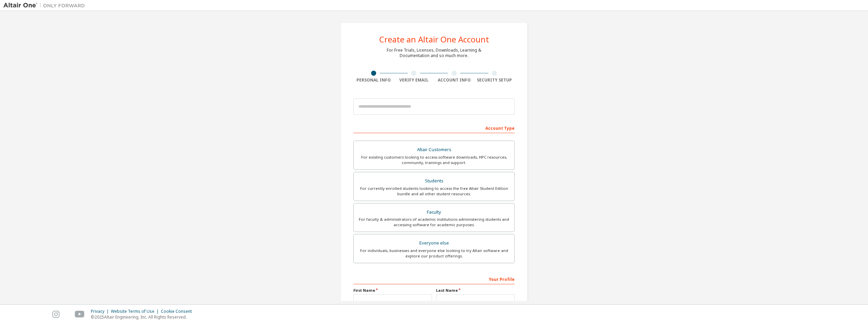 This screenshot has width=868, height=324. What do you see at coordinates (434, 244) in the screenshot?
I see `div: Everyone else` at bounding box center [434, 244].